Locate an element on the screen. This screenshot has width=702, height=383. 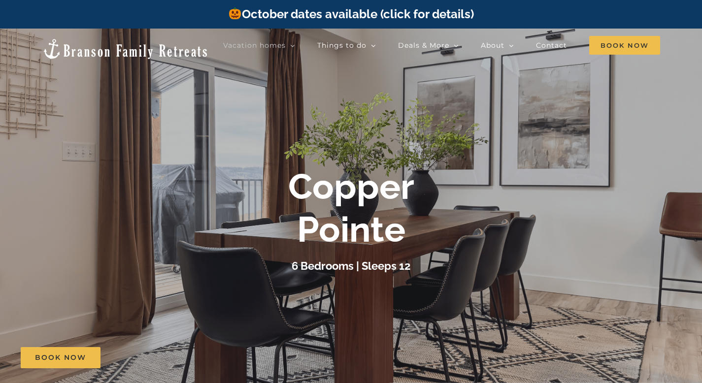
a: Vacation homes is located at coordinates (259, 45).